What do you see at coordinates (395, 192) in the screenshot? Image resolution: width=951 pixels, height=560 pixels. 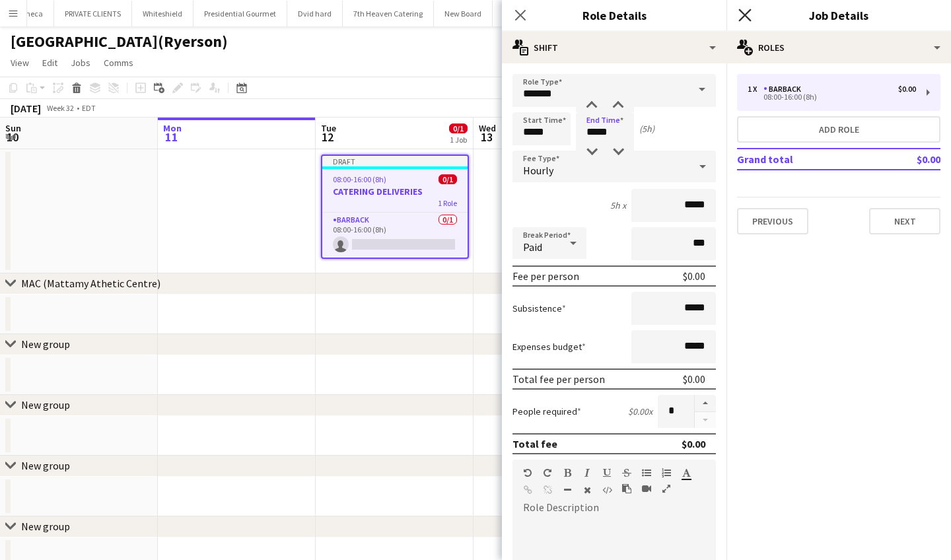 I see `h3: CATERING DELIVERIES` at bounding box center [395, 192].